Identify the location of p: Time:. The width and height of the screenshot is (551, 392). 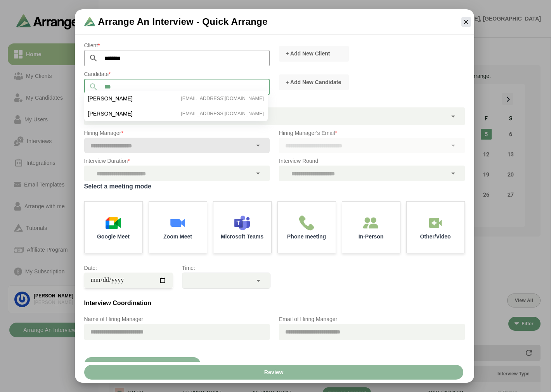
(226, 268).